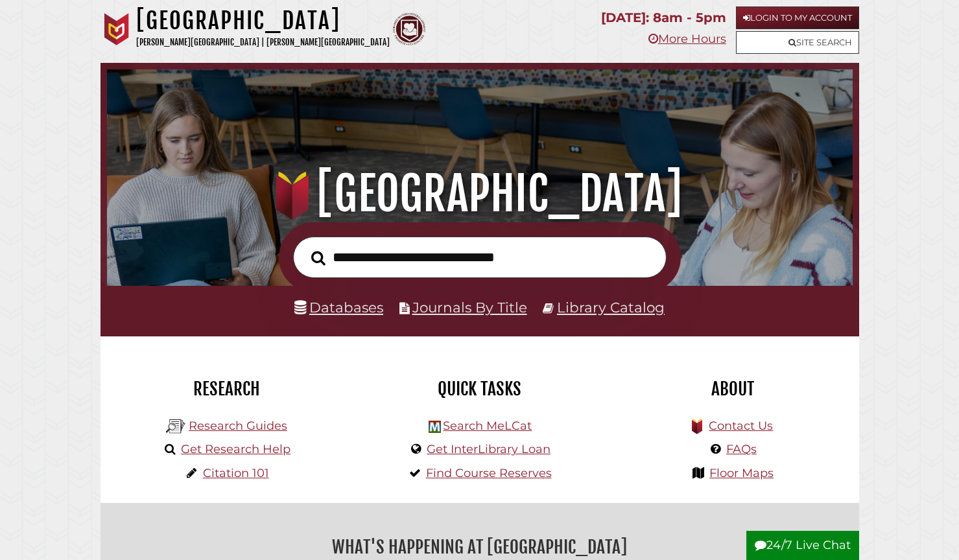 This screenshot has height=560, width=959. What do you see at coordinates (611, 307) in the screenshot?
I see `a: Library Catalog` at bounding box center [611, 307].